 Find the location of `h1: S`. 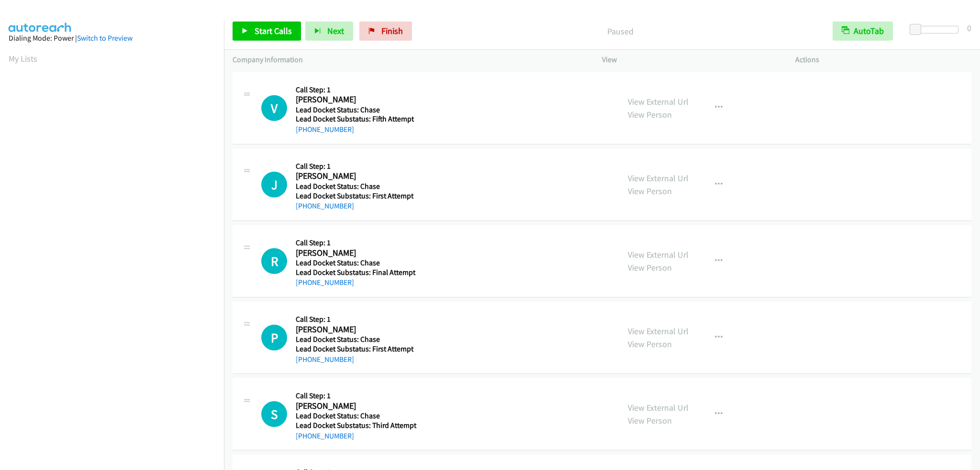

h1: S is located at coordinates (274, 414).